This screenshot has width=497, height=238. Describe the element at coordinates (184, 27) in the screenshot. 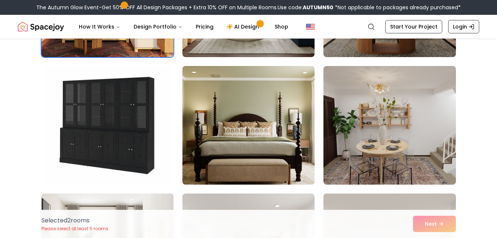

I see `nav: Main` at that location.